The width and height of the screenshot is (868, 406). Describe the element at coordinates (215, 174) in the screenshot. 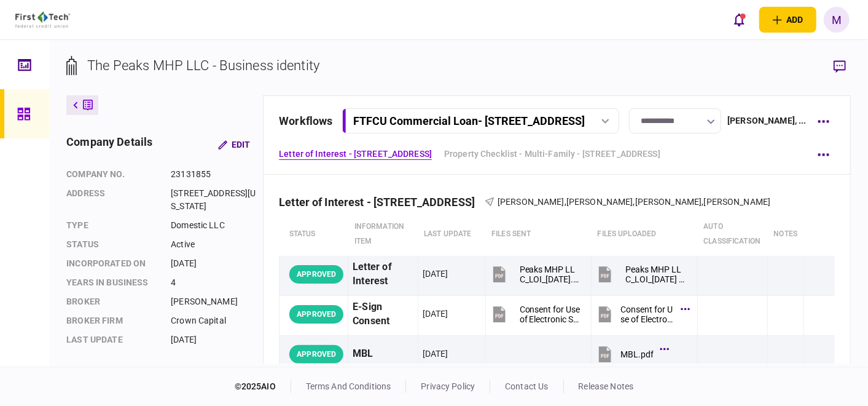

I see `div: 23131855` at that location.